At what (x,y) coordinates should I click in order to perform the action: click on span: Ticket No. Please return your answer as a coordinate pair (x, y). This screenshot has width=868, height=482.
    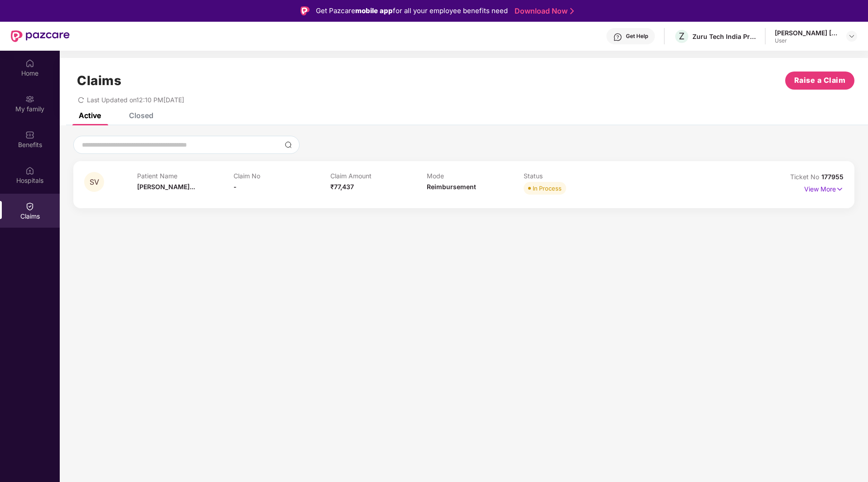
    Looking at the image, I should click on (805, 176).